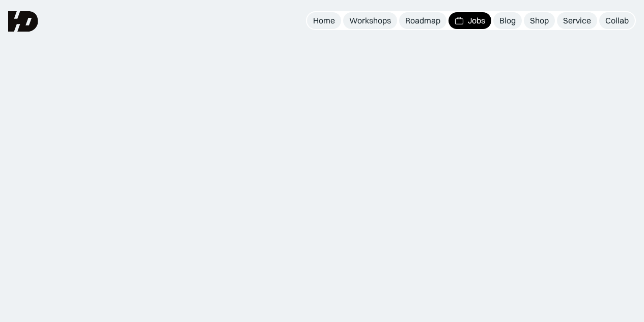  What do you see at coordinates (476, 20) in the screenshot?
I see `div: Jobs` at bounding box center [476, 20].